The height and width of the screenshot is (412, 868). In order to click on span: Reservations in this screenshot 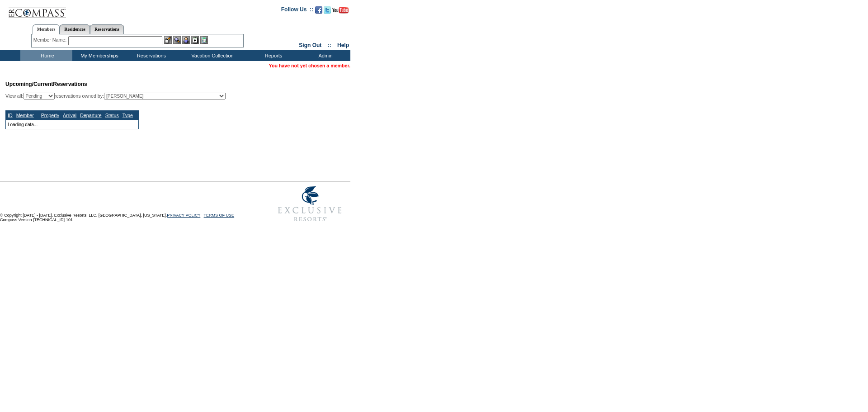, I will do `click(46, 84)`.